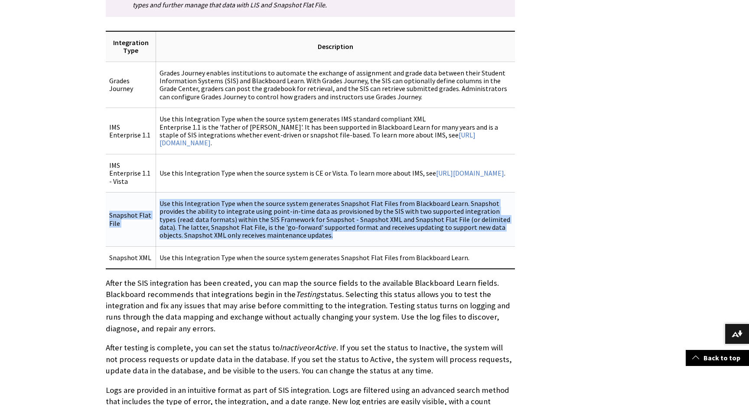 This screenshot has height=405, width=749. What do you see at coordinates (336, 131) in the screenshot?
I see `td: Use this Integration Type when the source system generates IMS standard compliant XML Enterprise ...` at bounding box center [336, 131].